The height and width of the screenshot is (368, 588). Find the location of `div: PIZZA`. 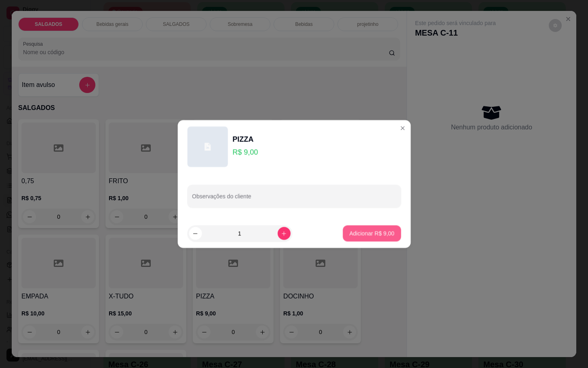

div: PIZZA is located at coordinates (245, 140).